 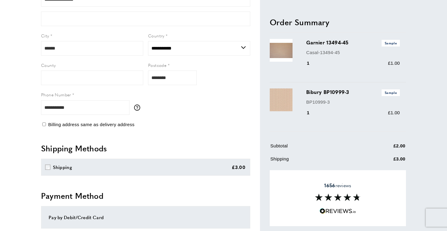 I want to click on span: reviews, so click(x=338, y=186).